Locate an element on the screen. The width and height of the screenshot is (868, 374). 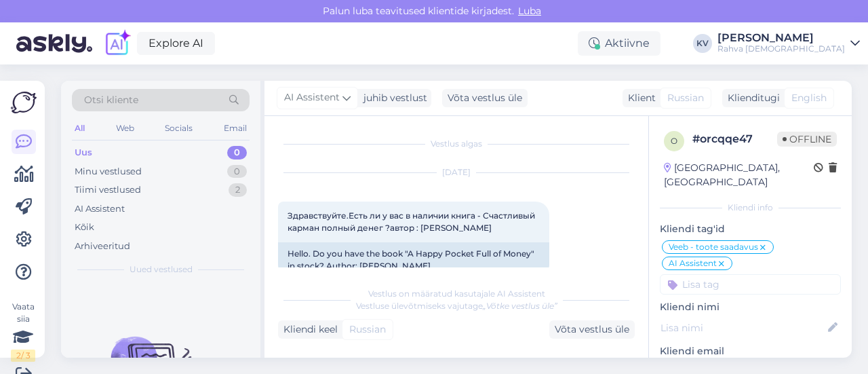
div: Uus is located at coordinates (83, 153).